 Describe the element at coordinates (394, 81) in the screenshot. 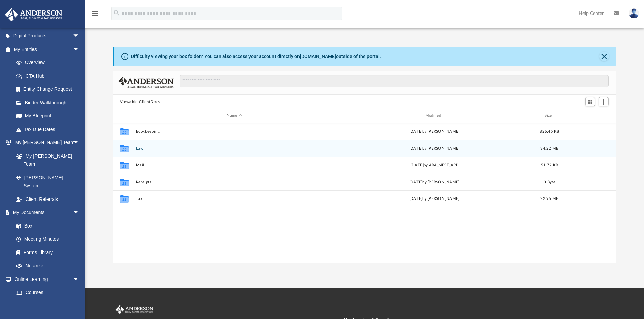

I see `input: Search files and folders` at that location.